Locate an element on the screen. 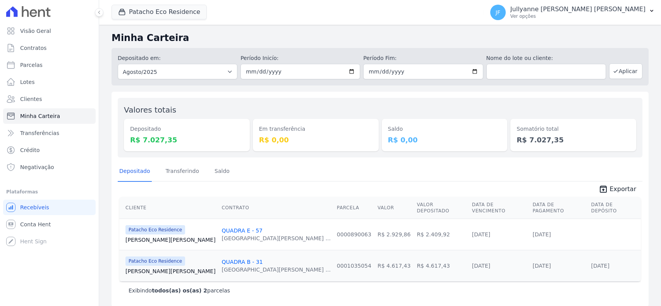 The image size is (661, 306). dt: Em transferência is located at coordinates (315, 129).